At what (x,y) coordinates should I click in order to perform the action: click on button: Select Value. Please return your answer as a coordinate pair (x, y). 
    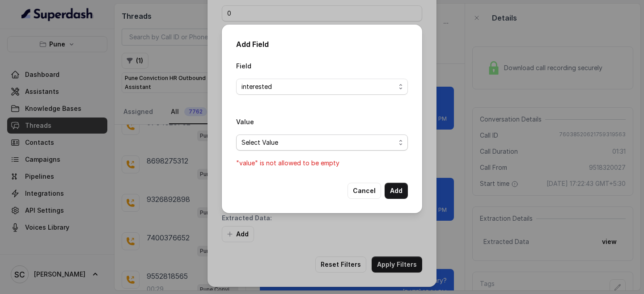
    Looking at the image, I should click on (322, 142).